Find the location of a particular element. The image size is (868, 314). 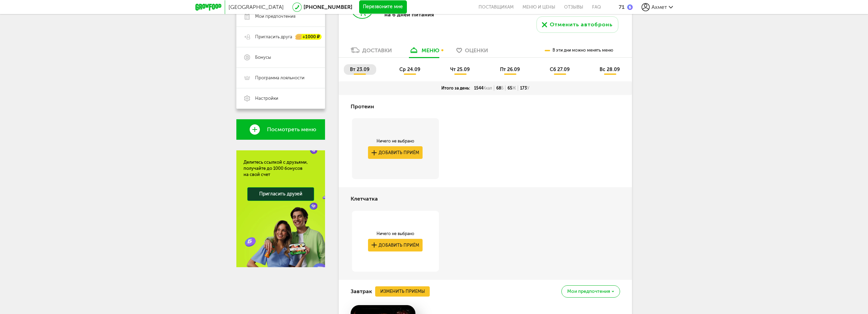

a: Бонусы is located at coordinates (281, 57).